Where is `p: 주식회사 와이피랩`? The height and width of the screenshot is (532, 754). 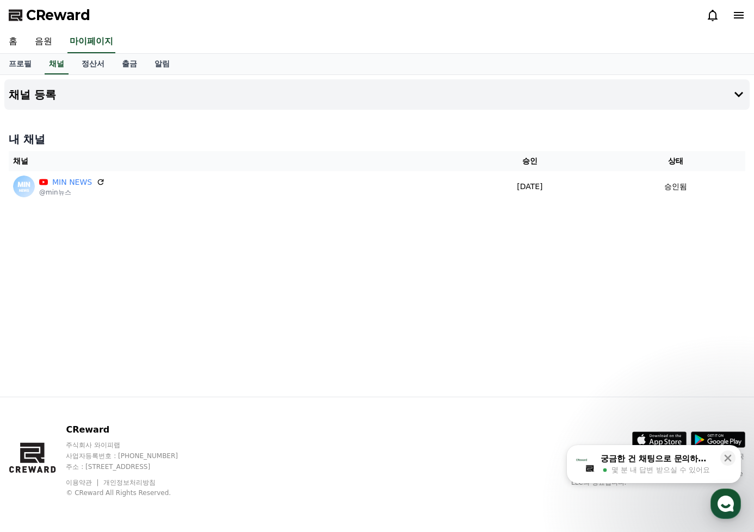
p: 주식회사 와이피랩 is located at coordinates (132, 445).